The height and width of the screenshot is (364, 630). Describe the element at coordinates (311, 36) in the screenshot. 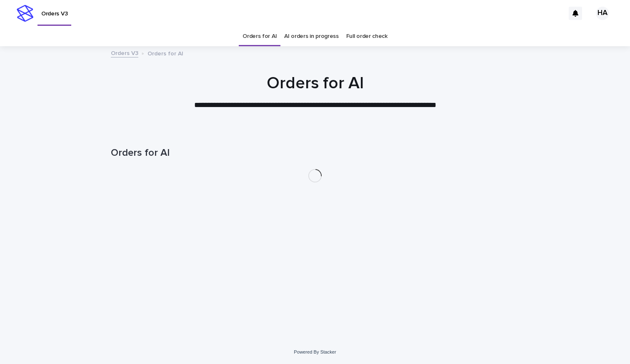

I see `a: AI orders in progress` at that location.